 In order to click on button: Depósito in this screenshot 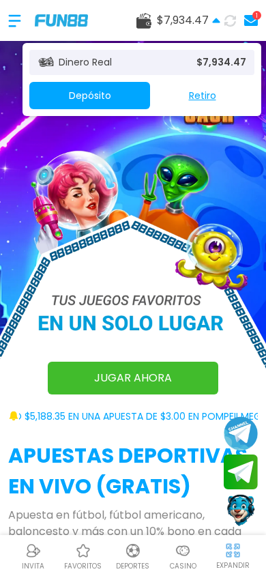, I will do `click(89, 95)`.